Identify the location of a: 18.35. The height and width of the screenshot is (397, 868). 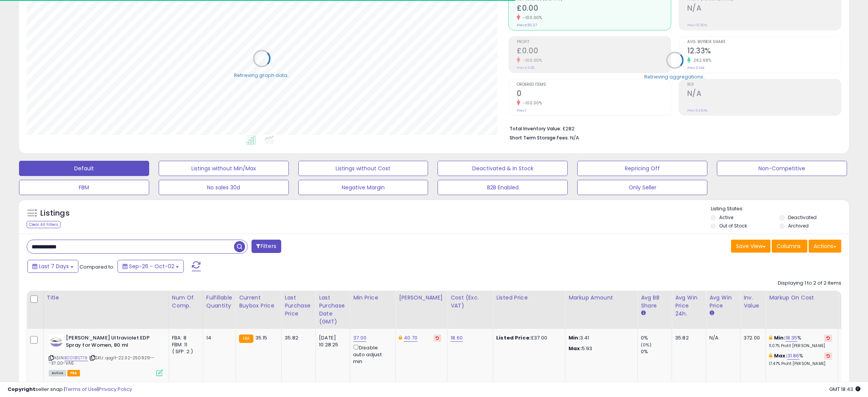
(791, 338).